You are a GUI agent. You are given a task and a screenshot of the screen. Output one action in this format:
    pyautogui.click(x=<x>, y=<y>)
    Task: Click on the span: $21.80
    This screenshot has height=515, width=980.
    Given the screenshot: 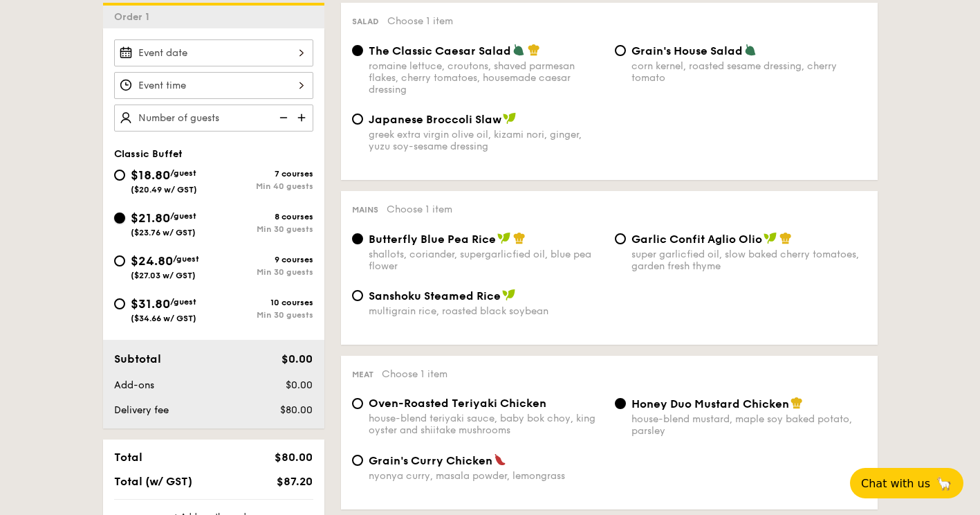 What is the action you would take?
    pyautogui.click(x=150, y=218)
    